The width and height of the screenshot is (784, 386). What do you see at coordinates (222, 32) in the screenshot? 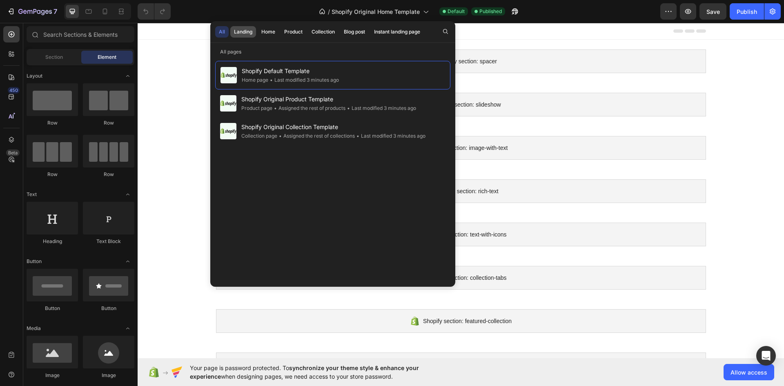
I see `button: All` at bounding box center [222, 32].